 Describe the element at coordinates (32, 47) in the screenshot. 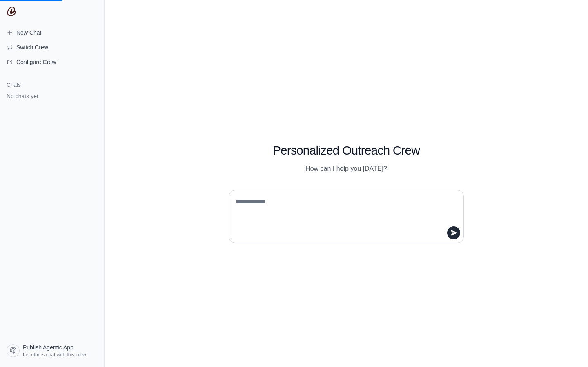

I see `span: Switch Crew` at that location.